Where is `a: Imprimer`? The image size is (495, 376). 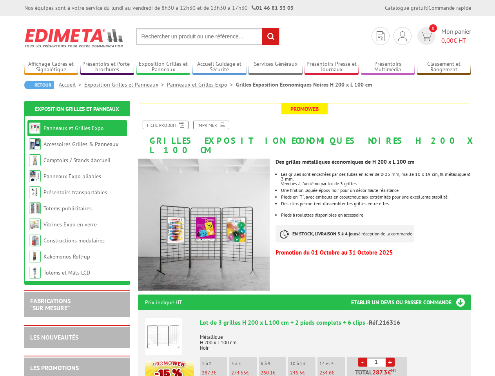
a: Imprimer is located at coordinates (211, 125).